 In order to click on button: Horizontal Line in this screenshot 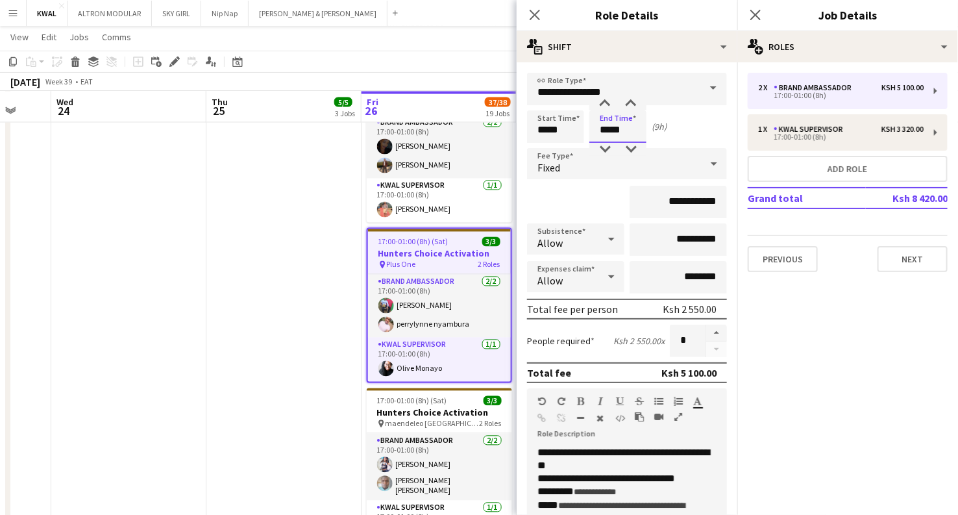, I will do `click(581, 418)`.